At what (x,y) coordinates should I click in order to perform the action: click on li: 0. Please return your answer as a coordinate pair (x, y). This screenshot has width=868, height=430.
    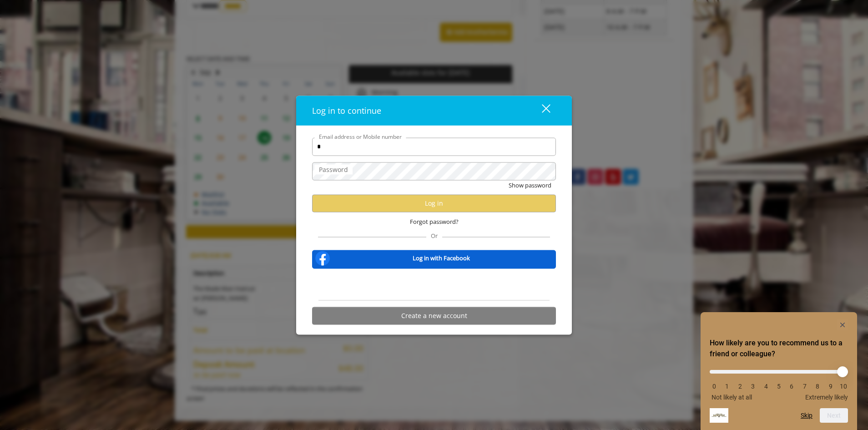
    Looking at the image, I should click on (714, 386).